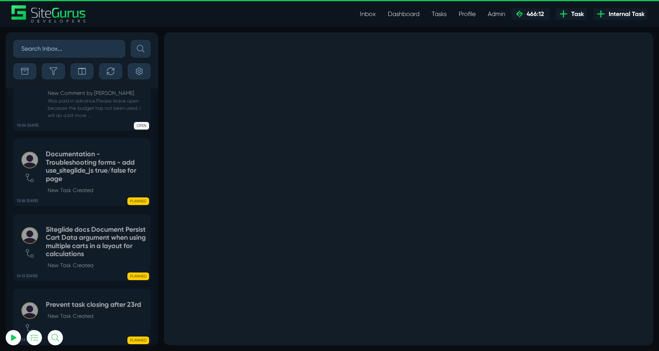 This screenshot has width=659, height=351. I want to click on a: 466:12, so click(530, 14).